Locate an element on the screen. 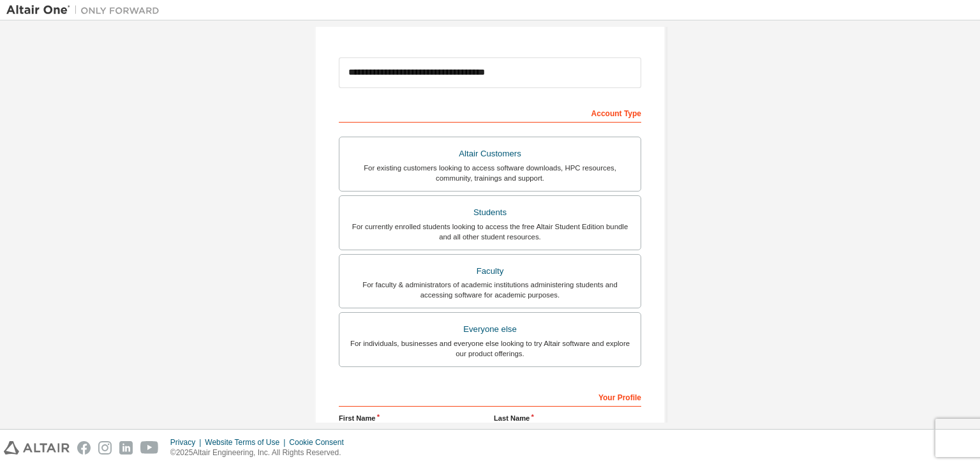  div: Privacy is located at coordinates (188, 442).